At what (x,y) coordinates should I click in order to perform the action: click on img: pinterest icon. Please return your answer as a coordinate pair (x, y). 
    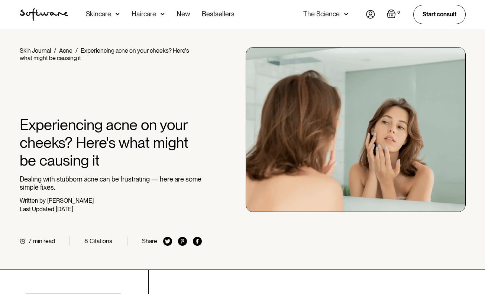
    Looking at the image, I should click on (183, 242).